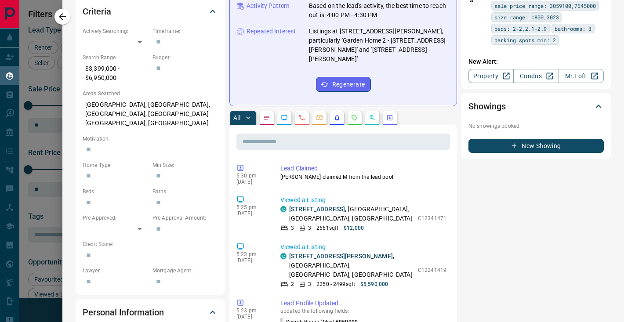 This screenshot has width=624, height=322. Describe the element at coordinates (150, 94) in the screenshot. I see `p: Areas Searched:` at that location.